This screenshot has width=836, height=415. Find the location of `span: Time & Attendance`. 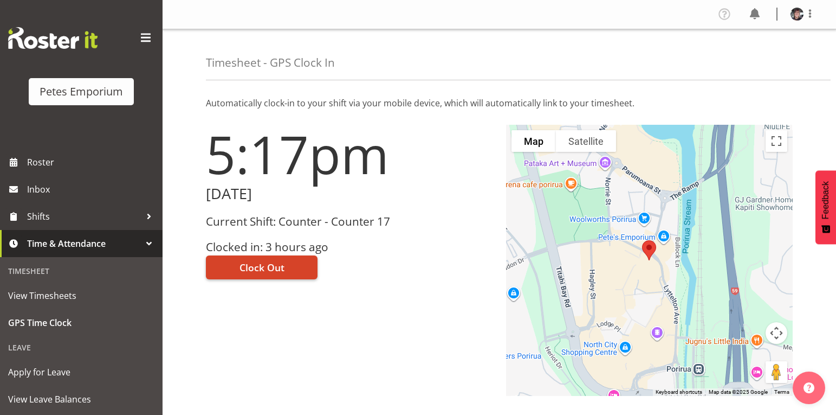

span: Time & Attendance is located at coordinates (84, 243).